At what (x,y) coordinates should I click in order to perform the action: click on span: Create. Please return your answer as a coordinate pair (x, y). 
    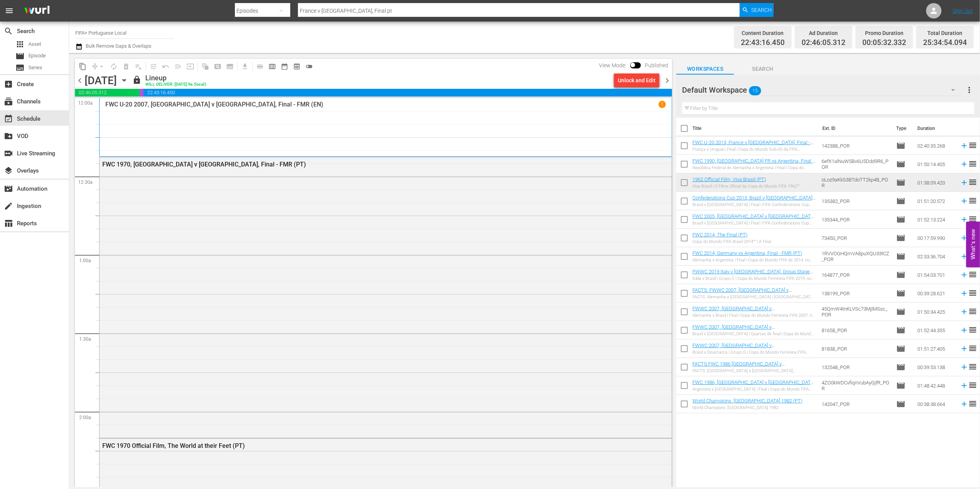
    Looking at the image, I should click on (8, 84).